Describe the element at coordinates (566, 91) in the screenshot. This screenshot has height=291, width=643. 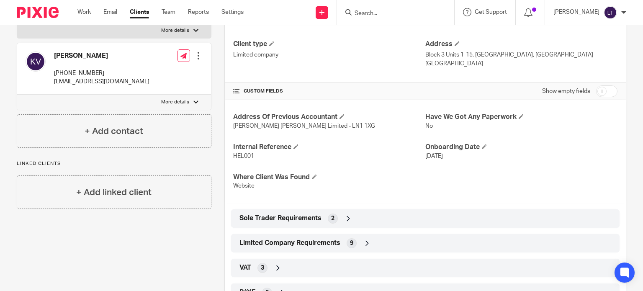
I see `label: Show empty fields` at that location.